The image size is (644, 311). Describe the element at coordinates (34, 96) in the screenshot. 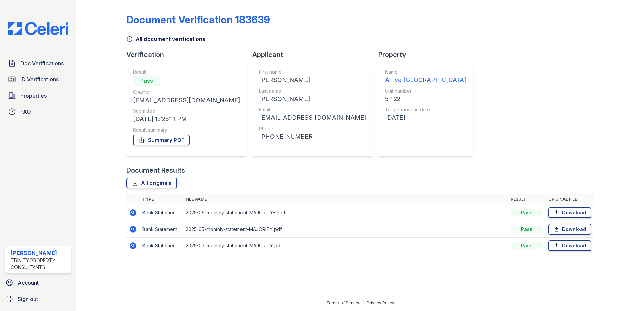

I see `span: Properties` at that location.